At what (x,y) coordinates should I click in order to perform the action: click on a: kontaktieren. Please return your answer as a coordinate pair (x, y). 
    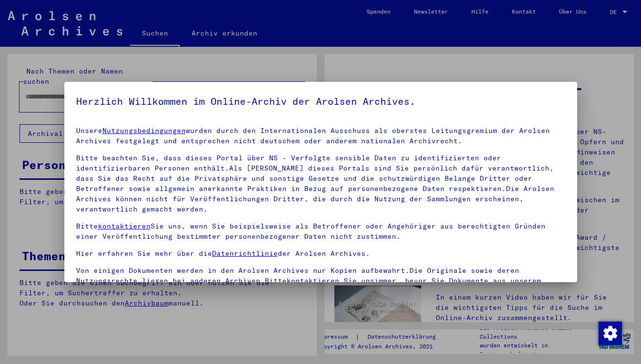
    Looking at the image, I should click on (124, 226).